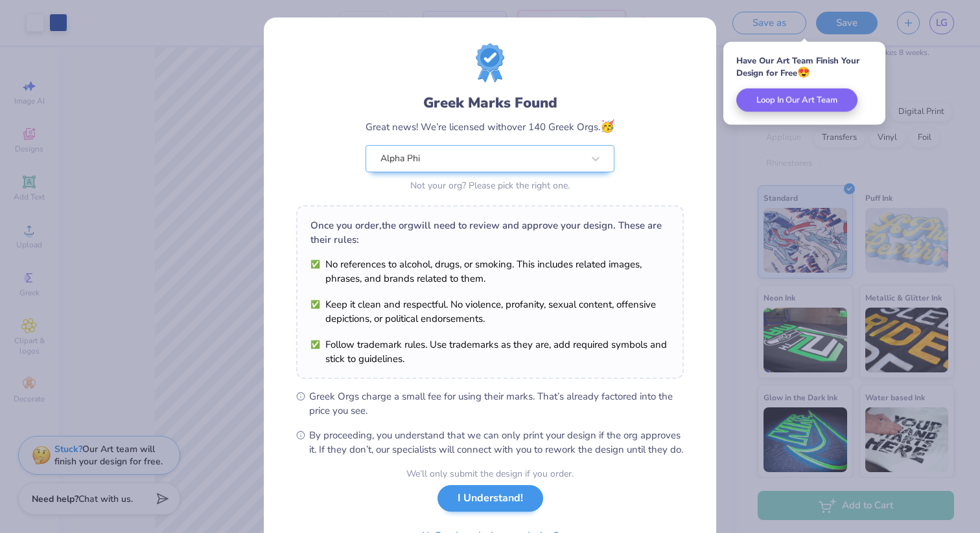  Describe the element at coordinates (490, 103) in the screenshot. I see `div: Greek Marks Found` at that location.